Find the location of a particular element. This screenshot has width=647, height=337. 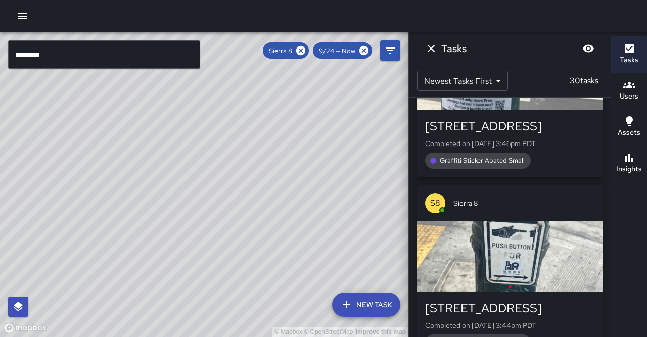

h6: Insights is located at coordinates (629, 169).